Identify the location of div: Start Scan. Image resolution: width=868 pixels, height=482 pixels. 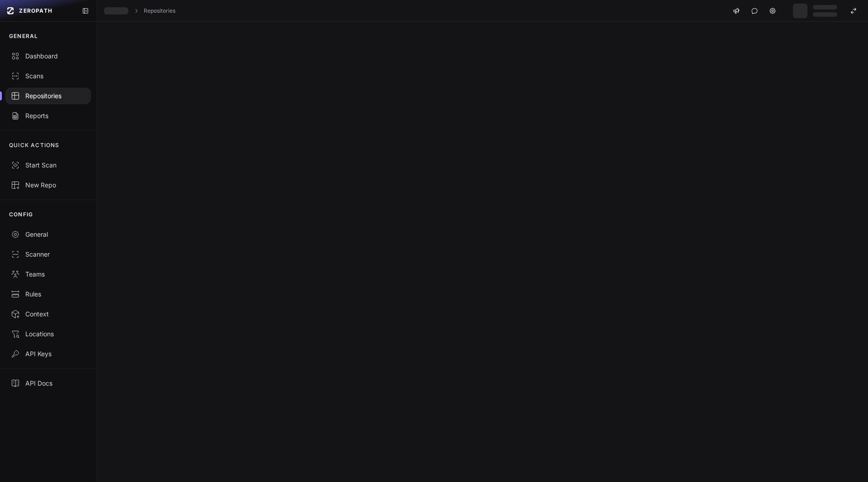
(48, 165).